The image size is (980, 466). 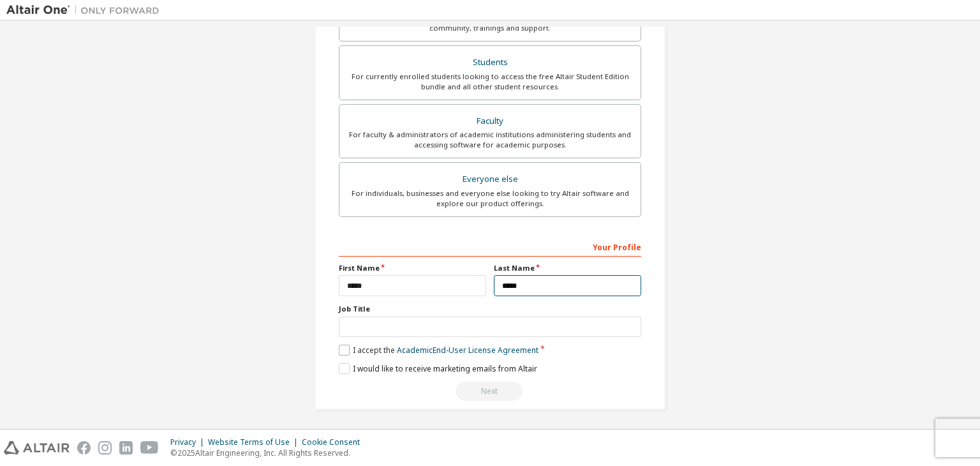 I want to click on div: Website Terms of Use, so click(x=254, y=442).